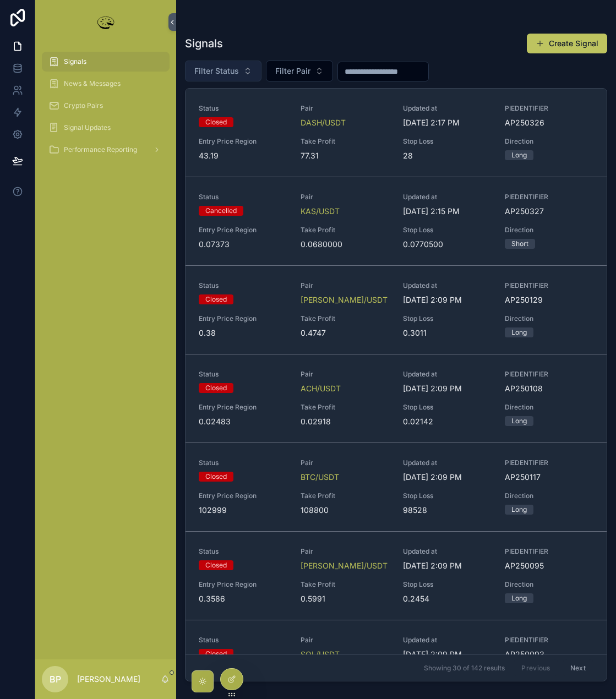 Image resolution: width=616 pixels, height=699 pixels. Describe the element at coordinates (204, 44) in the screenshot. I see `h1: Signals` at that location.